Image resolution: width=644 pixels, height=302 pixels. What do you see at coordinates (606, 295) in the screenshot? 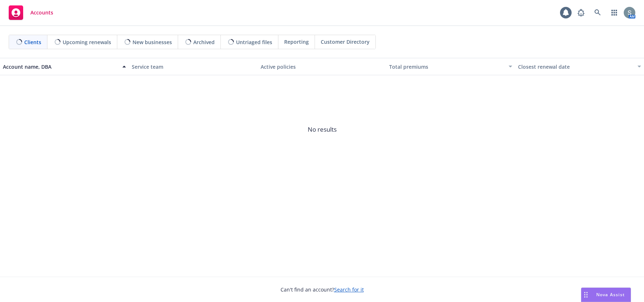
I see `button: Nova Assist` at bounding box center [606, 295].